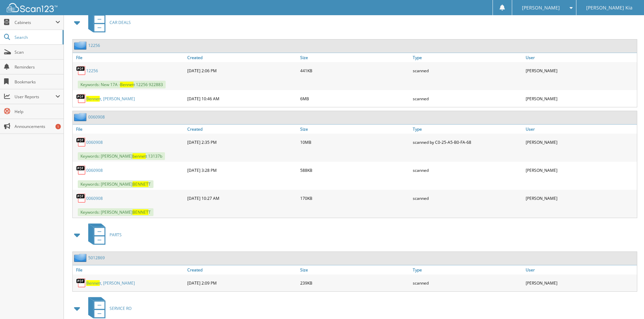 This screenshot has height=319, width=644. I want to click on span: Keywords: New 17A - t 12256 922883, so click(122, 84).